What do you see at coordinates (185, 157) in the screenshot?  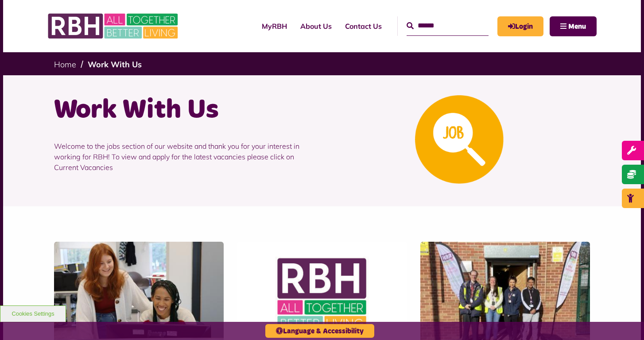 I see `p: Welcome to the jobs section of our website and thank you for your interest in working for RBH! To...` at bounding box center [185, 157].